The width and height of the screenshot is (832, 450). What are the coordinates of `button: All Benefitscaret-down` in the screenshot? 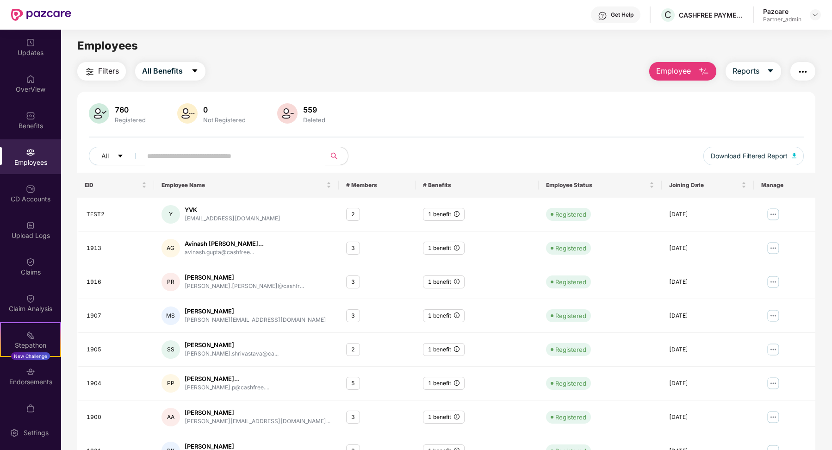 It's located at (170, 71).